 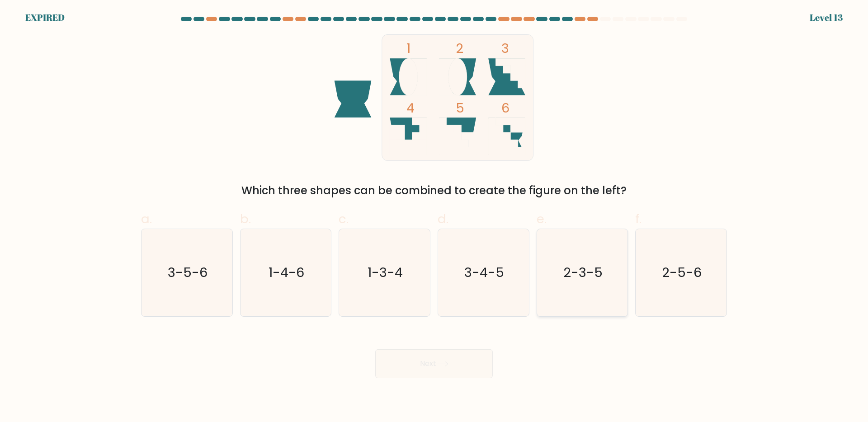 What do you see at coordinates (44, 18) in the screenshot?
I see `div: EXPIRED` at bounding box center [44, 18].